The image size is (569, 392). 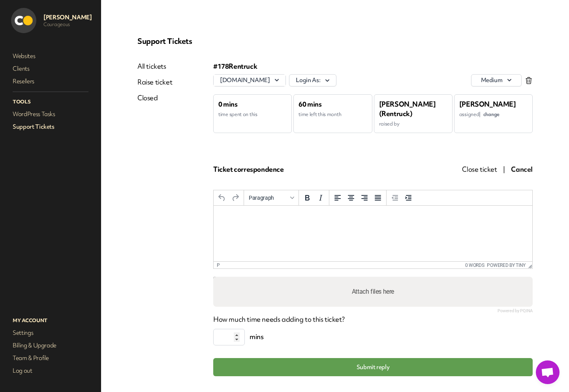 I want to click on button: Redo, so click(x=235, y=198).